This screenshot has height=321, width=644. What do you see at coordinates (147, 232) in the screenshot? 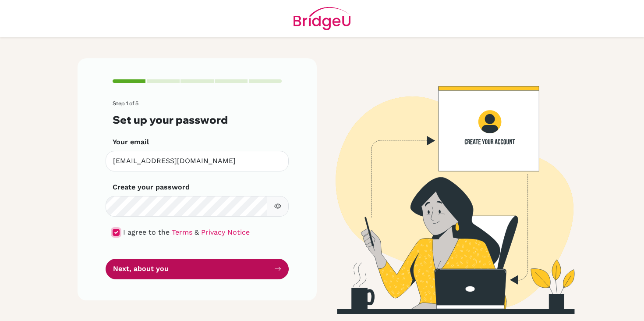
I see `span: I agree to the` at bounding box center [147, 232].